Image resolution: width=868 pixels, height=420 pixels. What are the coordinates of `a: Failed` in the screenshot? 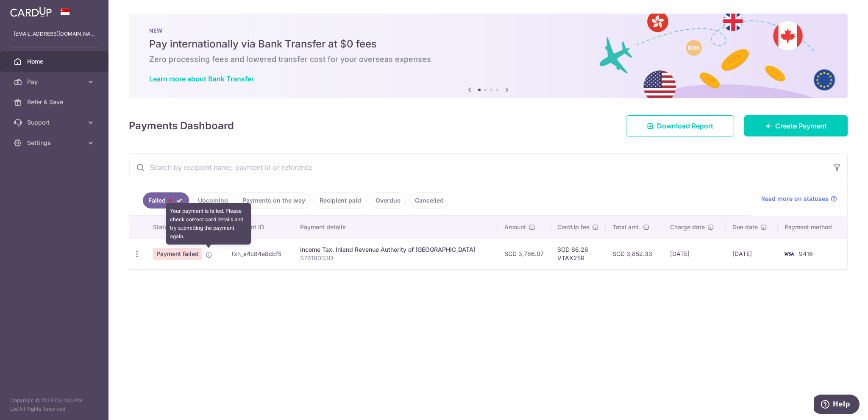 It's located at (166, 200).